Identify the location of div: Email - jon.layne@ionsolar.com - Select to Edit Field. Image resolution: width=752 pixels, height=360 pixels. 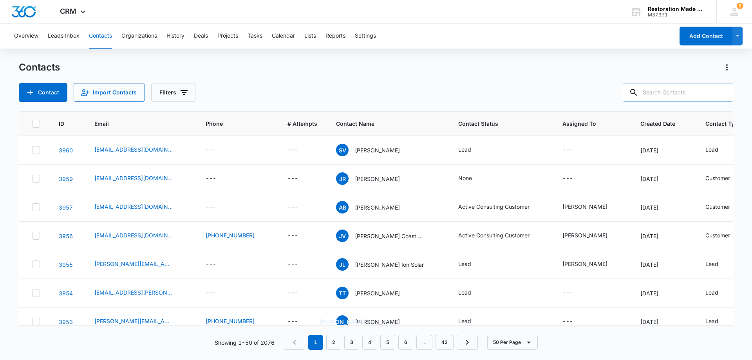
(141, 264).